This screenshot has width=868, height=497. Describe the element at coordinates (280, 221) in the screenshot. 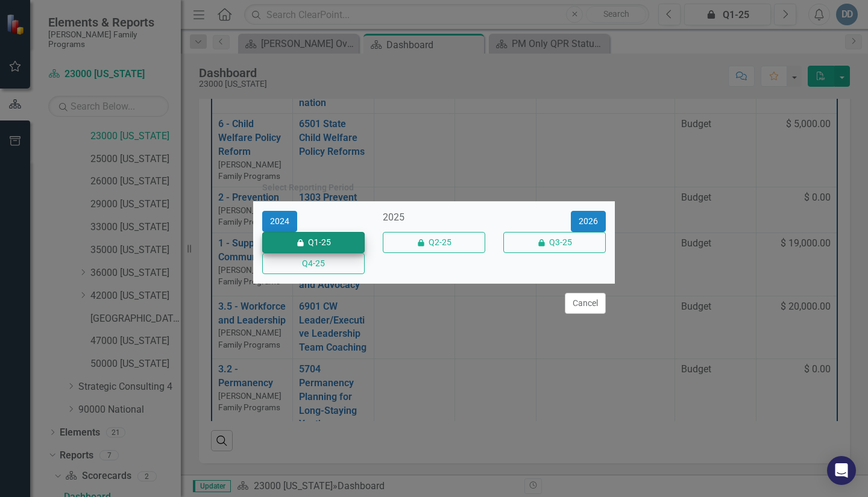

I see `button: 2024` at that location.